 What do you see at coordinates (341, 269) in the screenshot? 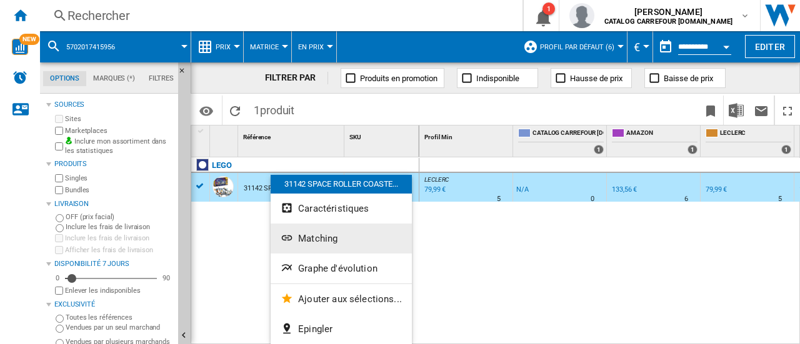
I see `button: Graphe d'évolution` at bounding box center [341, 269].